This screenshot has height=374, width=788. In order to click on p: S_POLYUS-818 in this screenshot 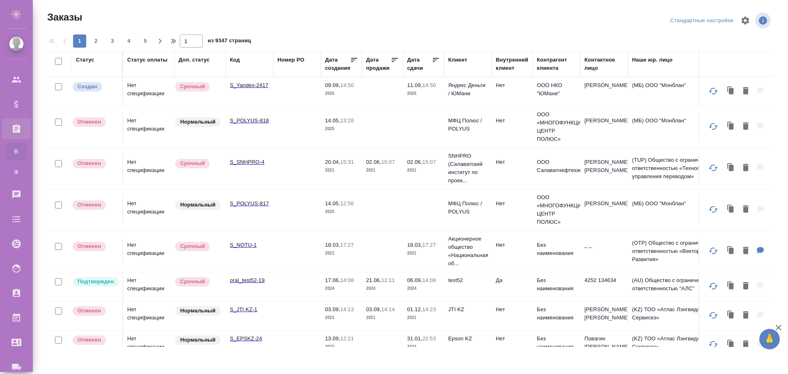, I will do `click(250, 121)`.